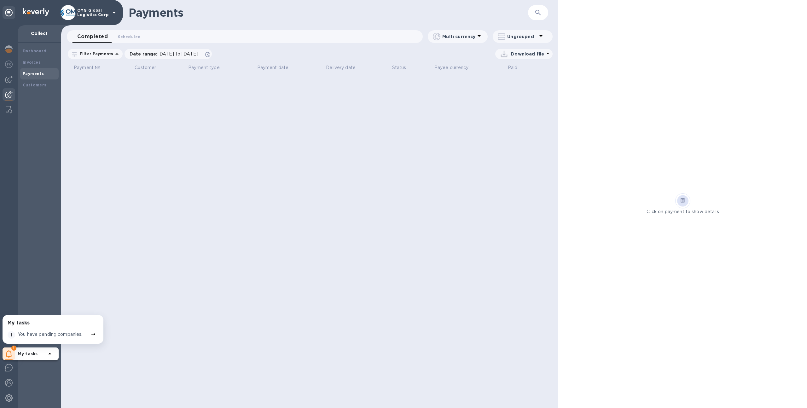 The height and width of the screenshot is (408, 807). Describe the element at coordinates (296, 13) in the screenshot. I see `h1: Payments` at that location.